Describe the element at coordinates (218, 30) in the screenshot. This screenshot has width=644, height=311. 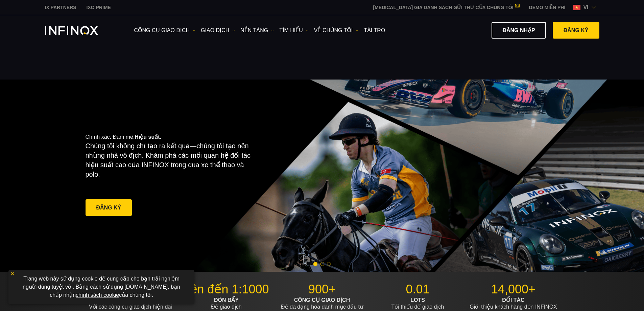
I see `a: GIAO DỊCH` at that location.